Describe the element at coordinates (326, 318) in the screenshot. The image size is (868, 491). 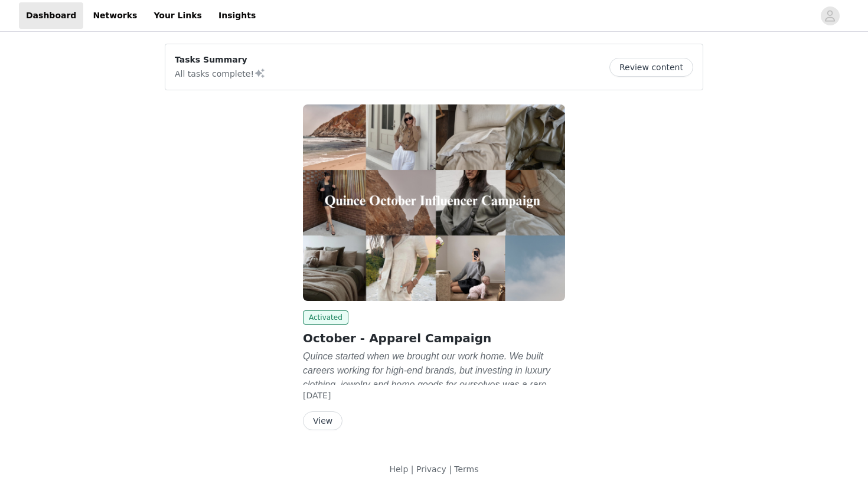
I see `span: Activated` at that location.